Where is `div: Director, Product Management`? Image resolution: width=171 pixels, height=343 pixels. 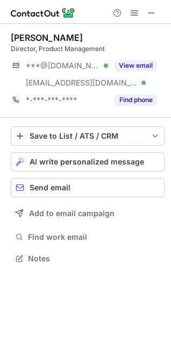
div: Director, Product Management is located at coordinates (88, 49).